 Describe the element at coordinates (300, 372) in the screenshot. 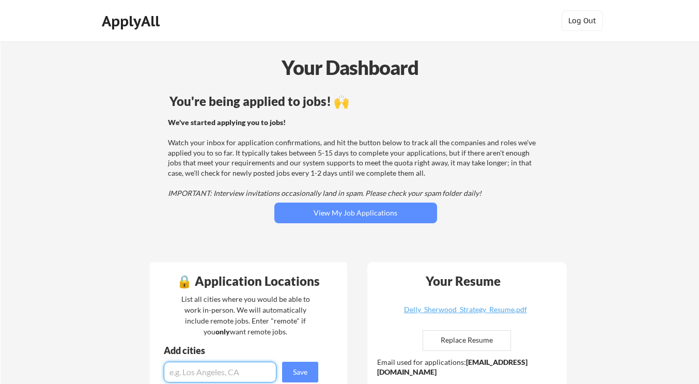

I see `button: Save` at that location.